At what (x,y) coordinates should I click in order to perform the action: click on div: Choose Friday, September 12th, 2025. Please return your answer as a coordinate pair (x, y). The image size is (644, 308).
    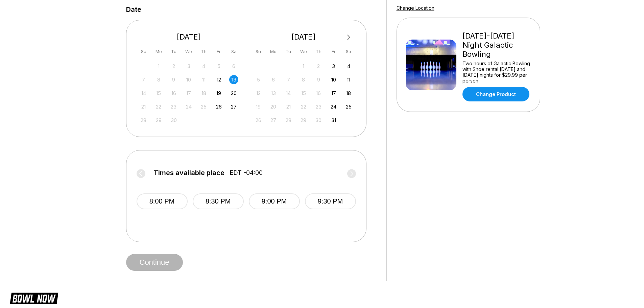
    Looking at the image, I should click on (219, 80).